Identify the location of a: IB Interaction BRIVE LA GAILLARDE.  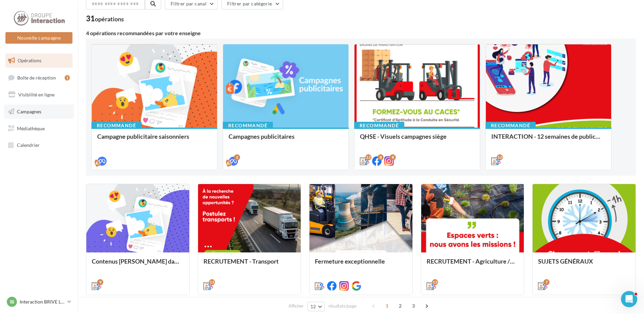
(39, 302).